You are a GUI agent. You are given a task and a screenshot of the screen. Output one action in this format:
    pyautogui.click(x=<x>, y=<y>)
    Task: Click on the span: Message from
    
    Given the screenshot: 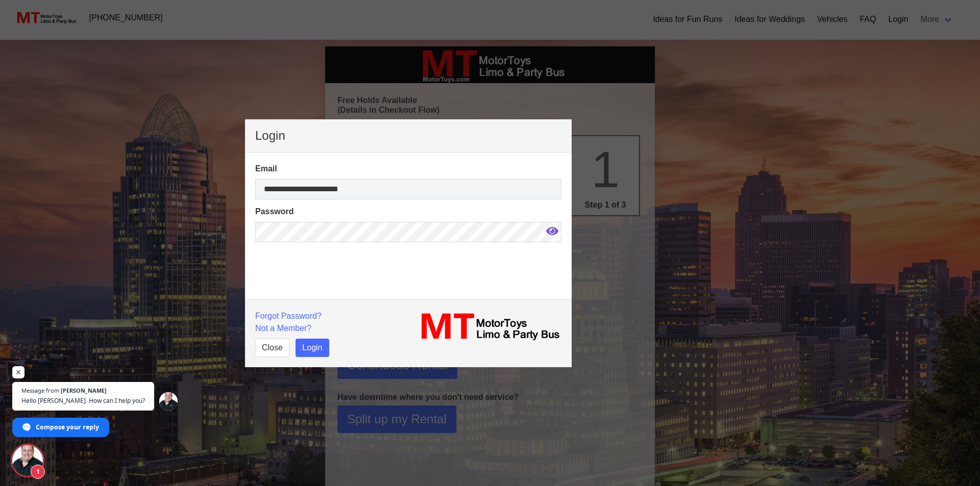 What is the action you would take?
    pyautogui.click(x=40, y=390)
    